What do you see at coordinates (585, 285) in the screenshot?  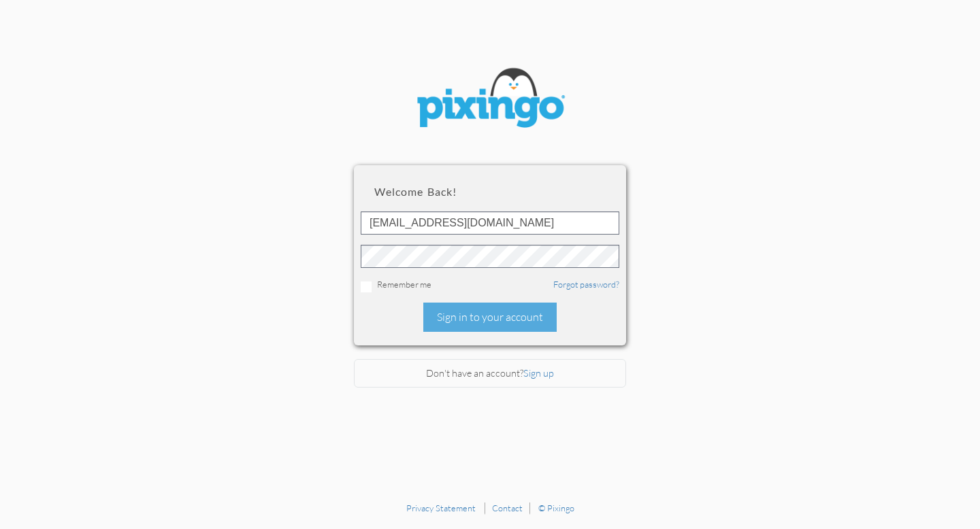 I see `a: Forgot password?` at bounding box center [585, 285].